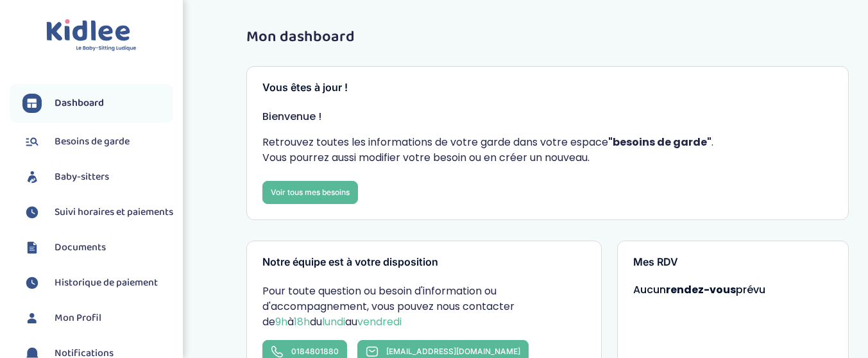 This screenshot has height=358, width=868. What do you see at coordinates (98, 212) in the screenshot?
I see `a: Suivi horaires et paiements` at bounding box center [98, 212].